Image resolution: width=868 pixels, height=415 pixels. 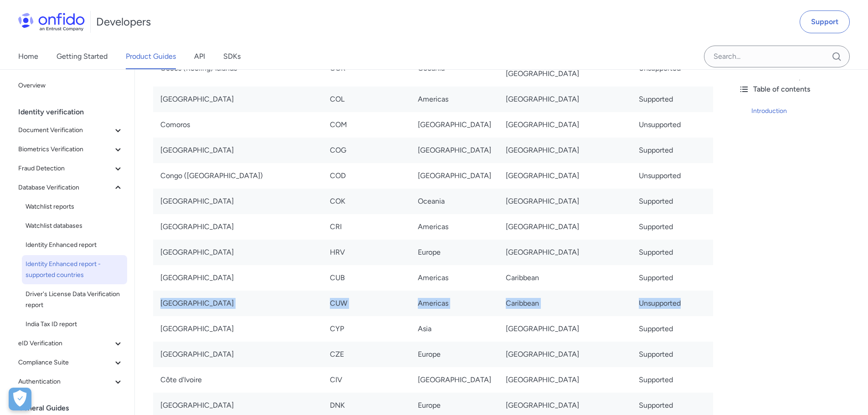 What do you see at coordinates (366, 150) in the screenshot?
I see `td: COG` at bounding box center [366, 150].